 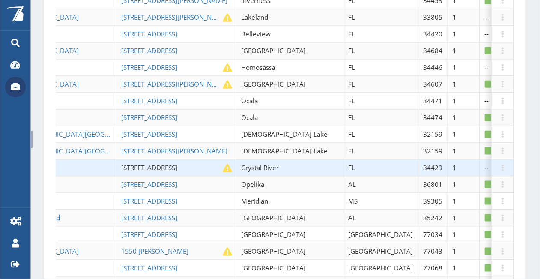 What do you see at coordinates (432, 67) in the screenshot?
I see `span: 34446` at bounding box center [432, 67].